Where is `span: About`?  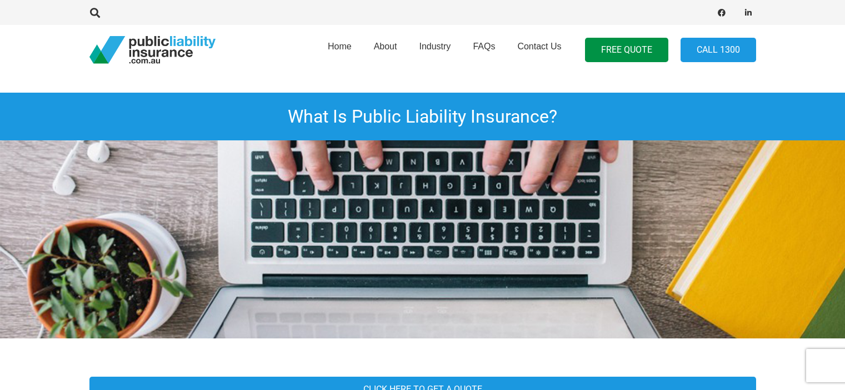
span: About is located at coordinates (385, 46).